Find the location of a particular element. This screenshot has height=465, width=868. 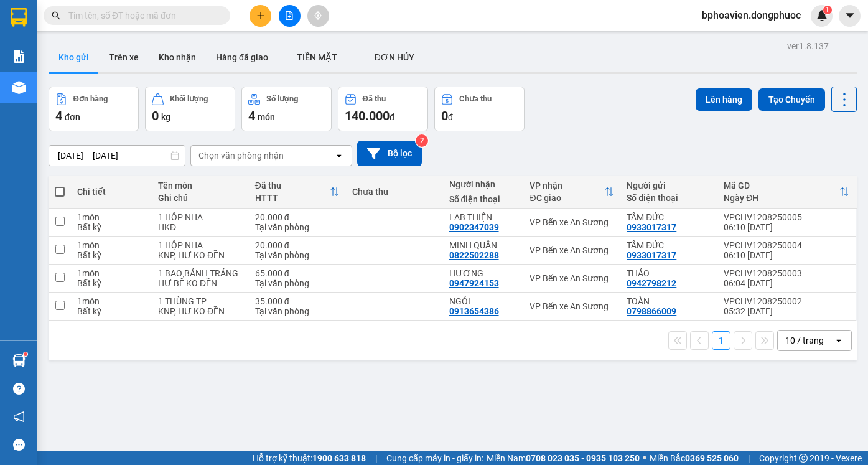

span: ĐƠN HỦY is located at coordinates (395, 58).